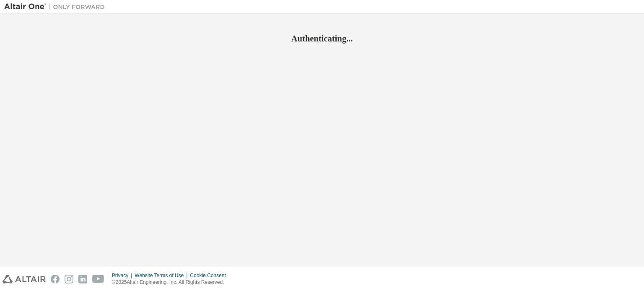 Image resolution: width=644 pixels, height=291 pixels. What do you see at coordinates (172, 282) in the screenshot?
I see `p: © 2025 Altair Engineering, Inc. All Rights Reserved.` at bounding box center [172, 282].